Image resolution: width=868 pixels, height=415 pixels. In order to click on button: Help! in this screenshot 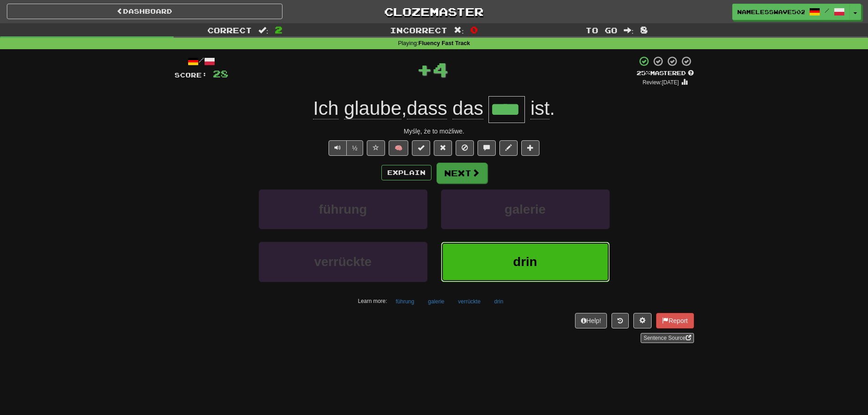, I will do `click(591, 321)`.